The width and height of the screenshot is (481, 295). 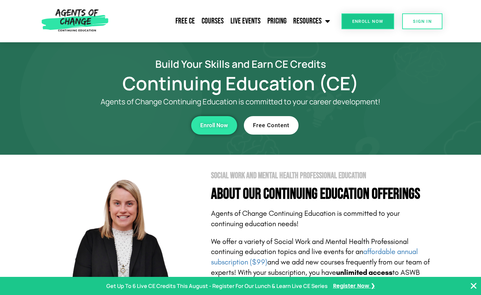 What do you see at coordinates (271, 125) in the screenshot?
I see `a: Free Content` at bounding box center [271, 125].